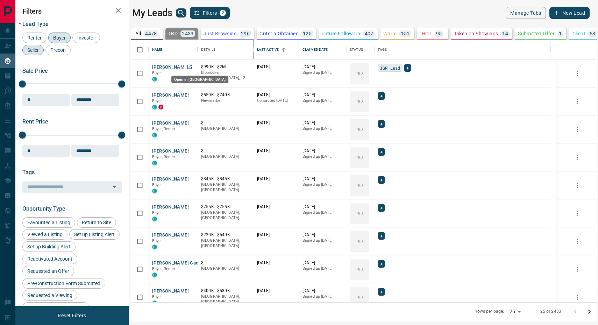  What do you see at coordinates (226, 179) in the screenshot?
I see `p: $845K - $845K` at bounding box center [226, 179].